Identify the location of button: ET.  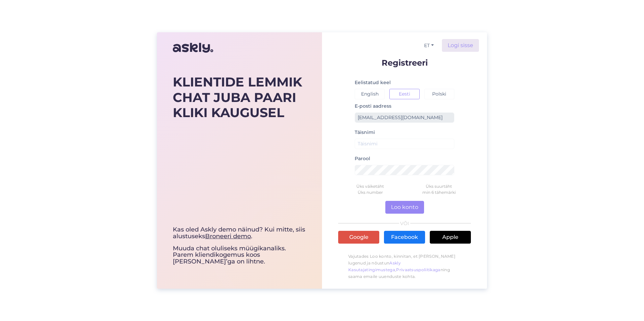
(429, 45).